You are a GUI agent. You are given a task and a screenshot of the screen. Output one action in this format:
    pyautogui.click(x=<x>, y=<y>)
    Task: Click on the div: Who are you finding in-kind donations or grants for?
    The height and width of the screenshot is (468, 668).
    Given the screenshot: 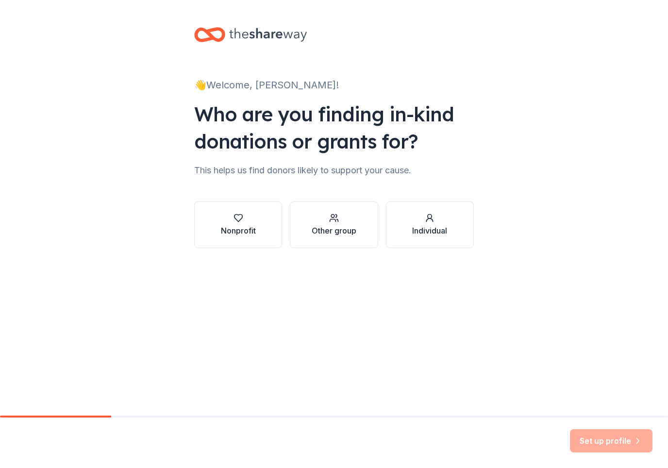 What is the action you would take?
    pyautogui.click(x=334, y=128)
    